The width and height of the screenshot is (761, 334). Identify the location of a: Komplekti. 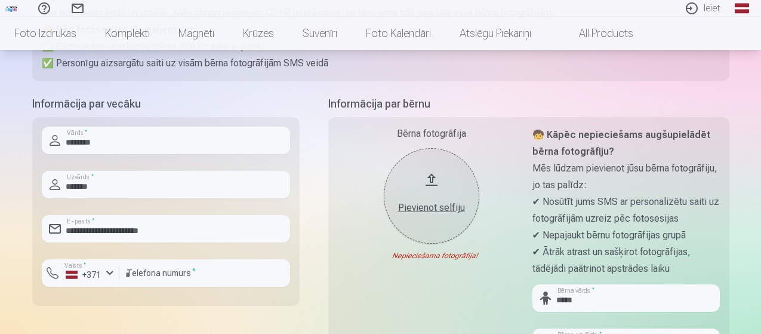
(127, 33).